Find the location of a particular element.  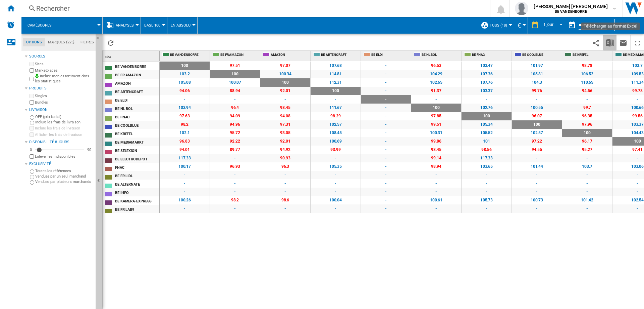

span: 100.17 is located at coordinates (184, 167).